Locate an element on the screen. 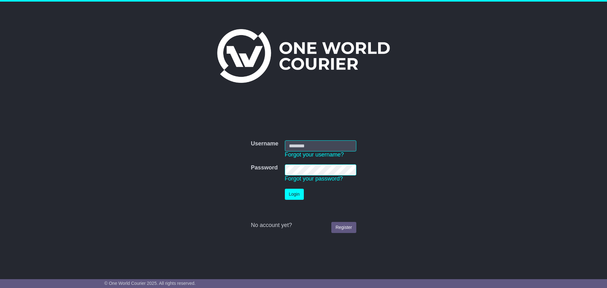 The width and height of the screenshot is (607, 288). span: © One World Courier 2025. All rights reserved. is located at coordinates (150, 283).